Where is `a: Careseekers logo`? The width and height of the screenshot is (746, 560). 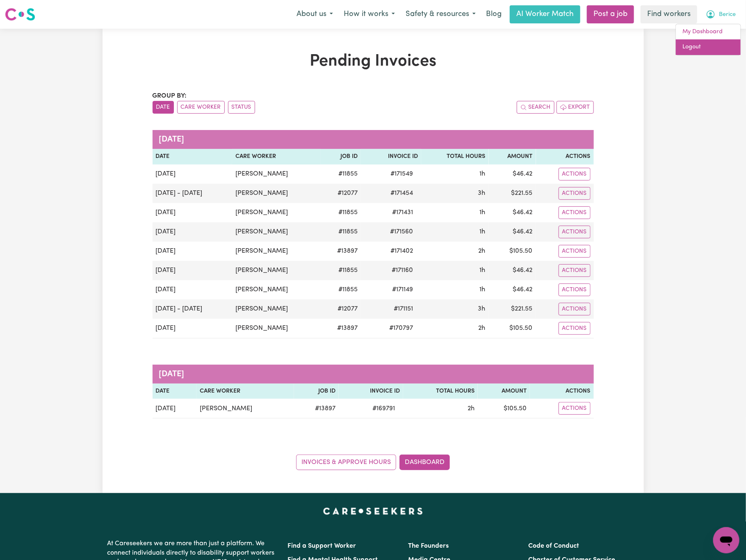 a: Careseekers logo is located at coordinates (20, 14).